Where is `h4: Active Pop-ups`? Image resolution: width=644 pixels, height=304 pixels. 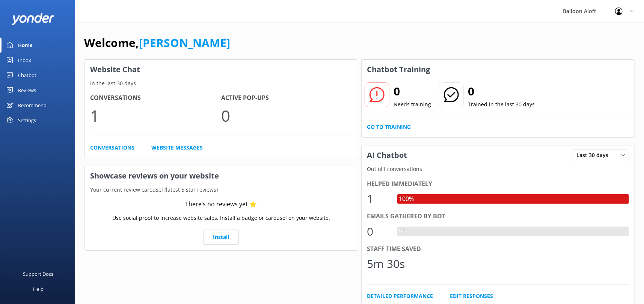 h4: Active Pop-ups is located at coordinates (287, 98).